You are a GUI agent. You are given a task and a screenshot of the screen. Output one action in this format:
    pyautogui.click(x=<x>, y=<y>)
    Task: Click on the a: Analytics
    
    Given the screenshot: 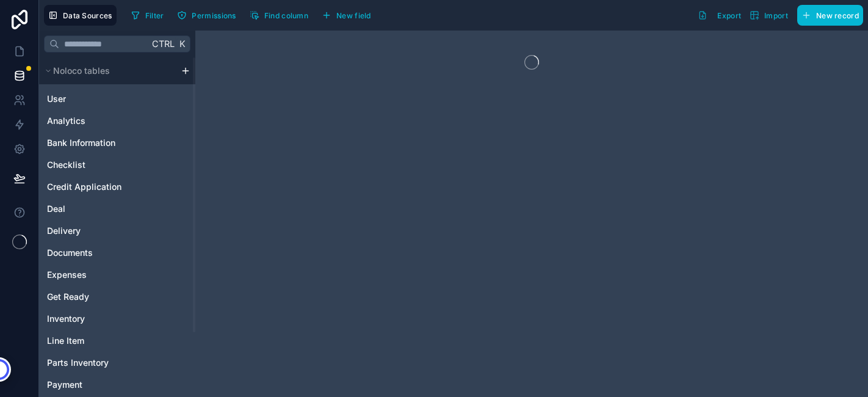 What is the action you would take?
    pyautogui.click(x=98, y=121)
    